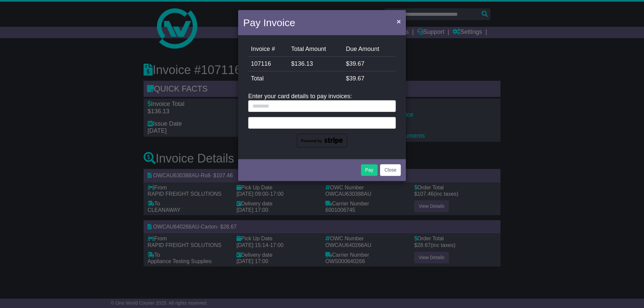  What do you see at coordinates (369, 170) in the screenshot?
I see `button: Pay` at bounding box center [369, 170].